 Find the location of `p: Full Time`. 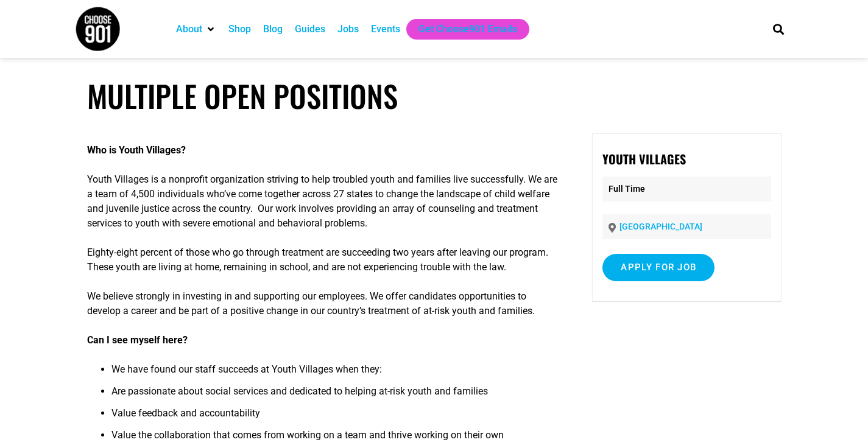

p: Full Time is located at coordinates (687, 189).